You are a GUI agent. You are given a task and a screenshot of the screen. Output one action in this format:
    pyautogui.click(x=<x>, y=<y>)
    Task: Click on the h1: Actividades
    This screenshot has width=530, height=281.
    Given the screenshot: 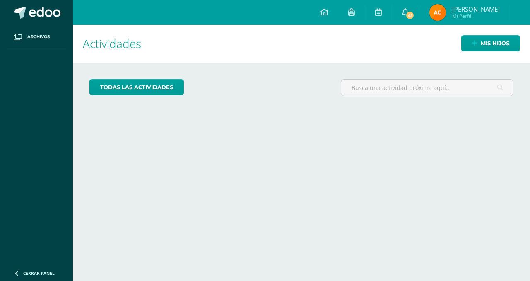 What is the action you would take?
    pyautogui.click(x=302, y=43)
    